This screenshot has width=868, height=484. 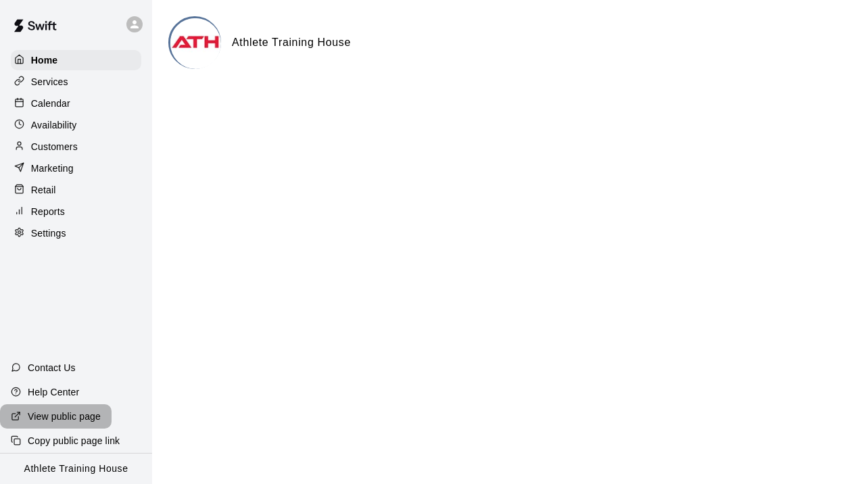 I want to click on a: Customers, so click(x=76, y=147).